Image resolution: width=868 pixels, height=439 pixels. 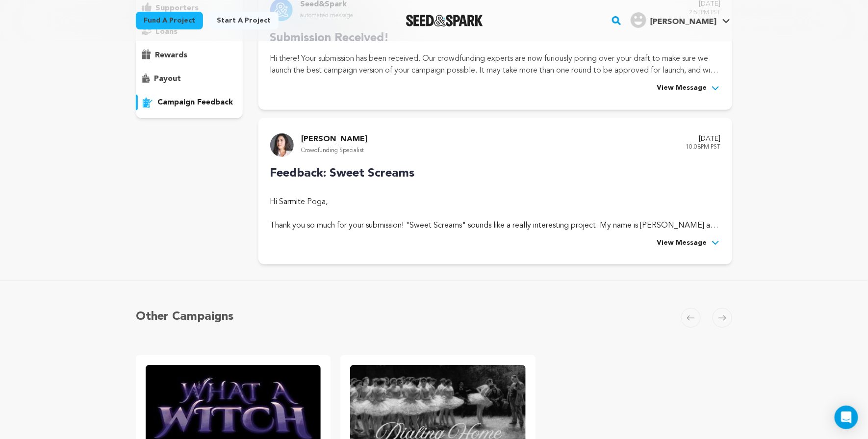 I want to click on a: Start a project, so click(x=244, y=20).